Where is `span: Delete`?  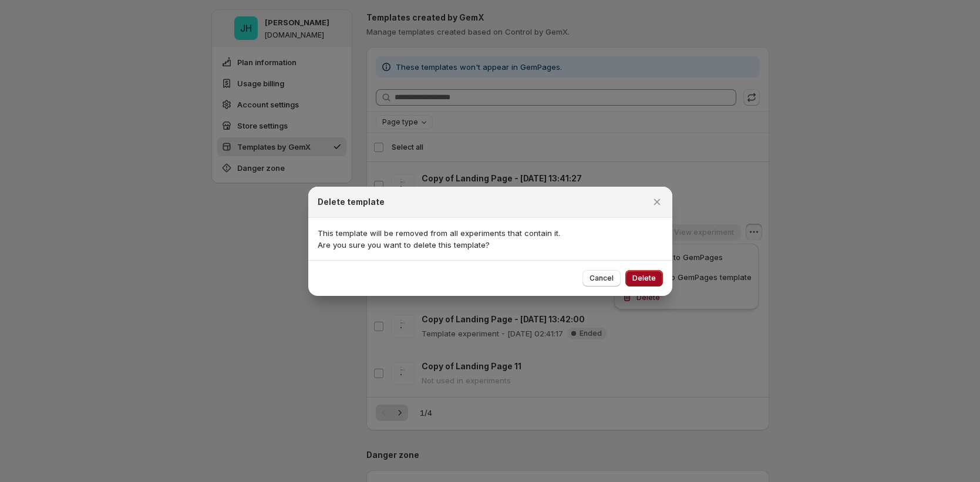 span: Delete is located at coordinates (644, 278).